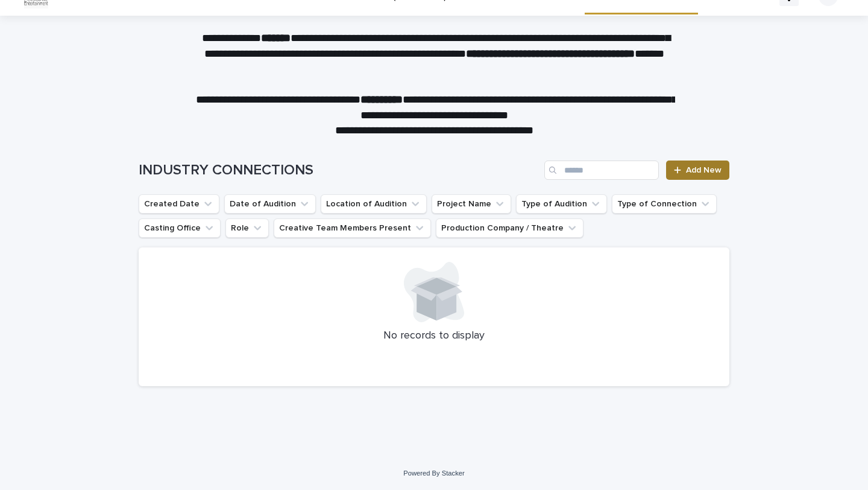 Image resolution: width=868 pixels, height=490 pixels. I want to click on button: Production Company / Theatre, so click(509, 228).